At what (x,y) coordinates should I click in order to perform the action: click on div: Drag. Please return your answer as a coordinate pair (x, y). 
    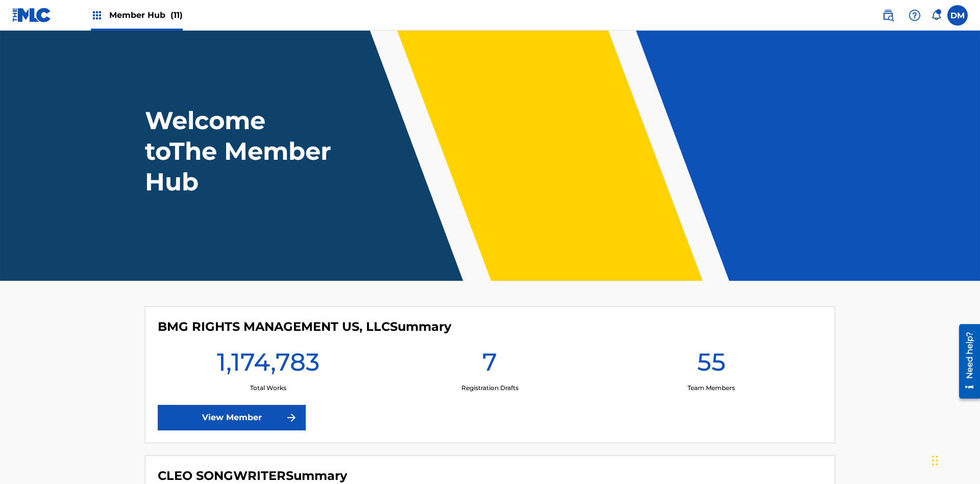
    Looking at the image, I should click on (935, 461).